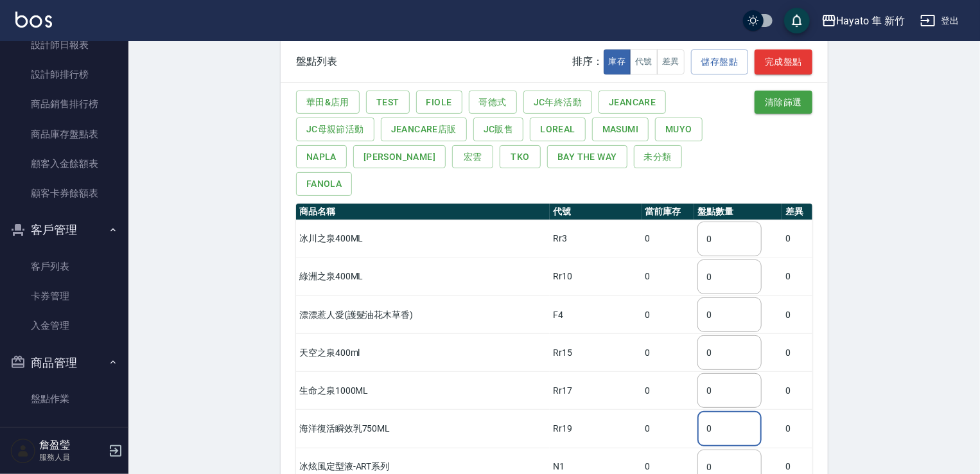  I want to click on span: 排序：, so click(588, 62).